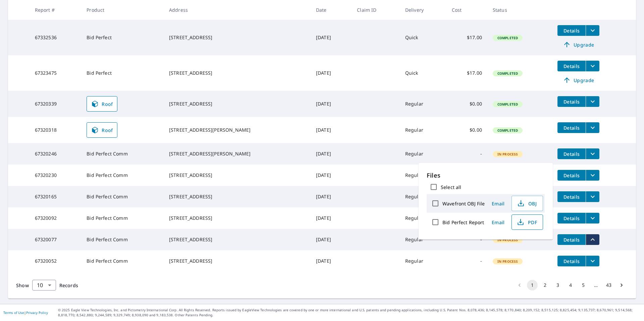 The width and height of the screenshot is (644, 321). I want to click on span: Show, so click(22, 285).